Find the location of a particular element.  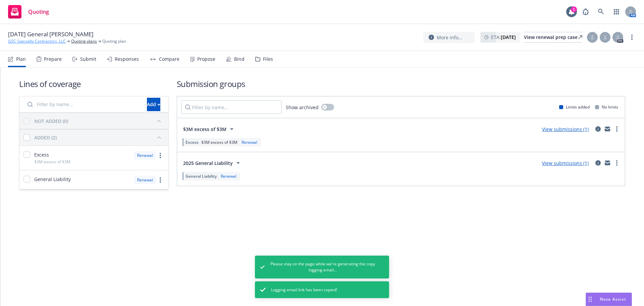

div: ADDED (2) is located at coordinates (45, 137).